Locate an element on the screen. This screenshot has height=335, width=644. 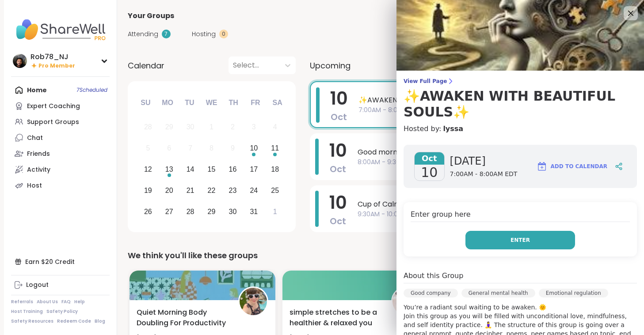
a: Blog is located at coordinates (100, 321).